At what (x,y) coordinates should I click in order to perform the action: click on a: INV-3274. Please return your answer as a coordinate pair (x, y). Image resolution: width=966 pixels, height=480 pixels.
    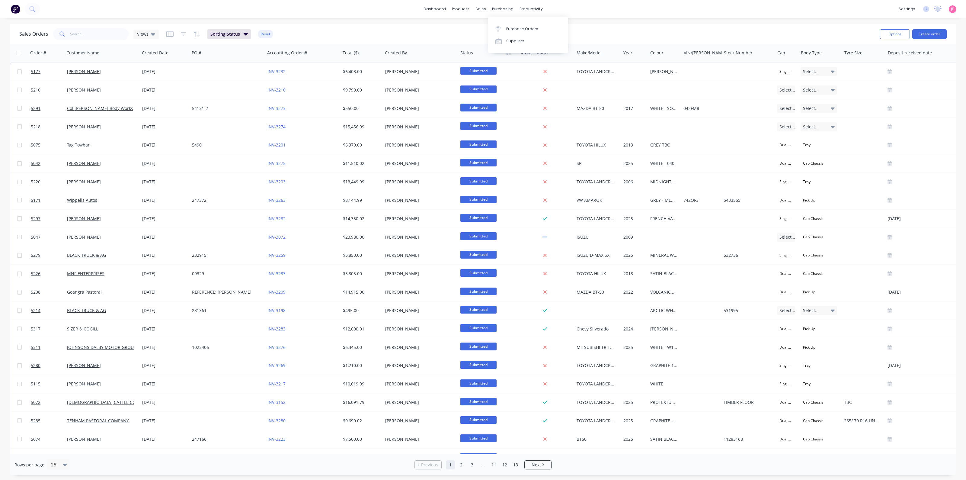
    Looking at the image, I should click on (277, 126).